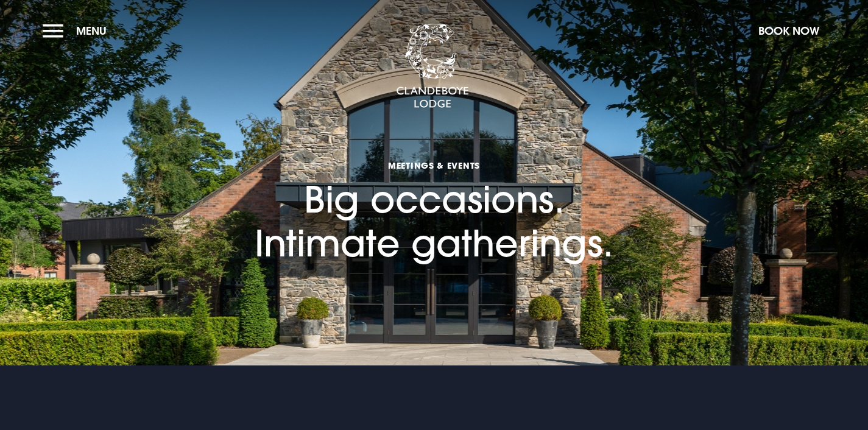 The width and height of the screenshot is (868, 430). What do you see at coordinates (789, 30) in the screenshot?
I see `button: Book Now` at bounding box center [789, 30].